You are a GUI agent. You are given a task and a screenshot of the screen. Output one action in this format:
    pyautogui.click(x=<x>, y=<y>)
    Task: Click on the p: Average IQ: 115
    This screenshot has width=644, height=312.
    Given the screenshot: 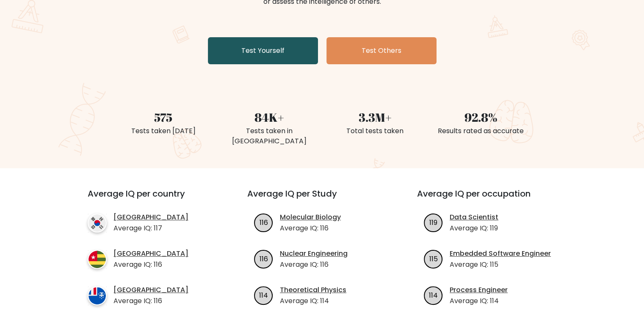 What is the action you would take?
    pyautogui.click(x=500, y=265)
    